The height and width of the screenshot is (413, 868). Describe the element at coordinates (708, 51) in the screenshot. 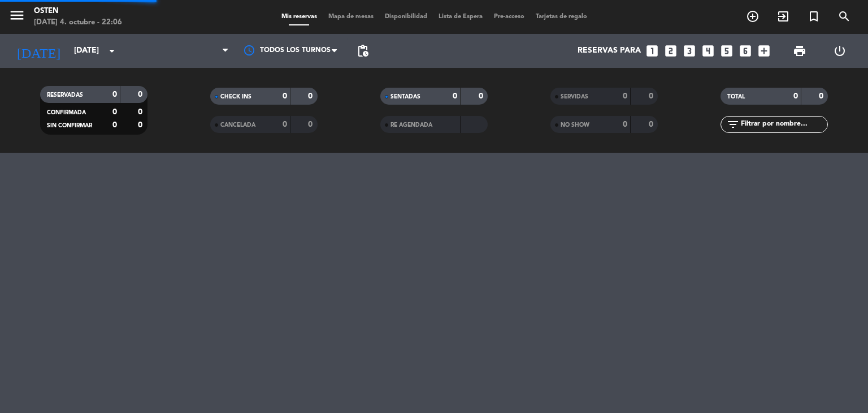

I see `i: looks_4` at that location.